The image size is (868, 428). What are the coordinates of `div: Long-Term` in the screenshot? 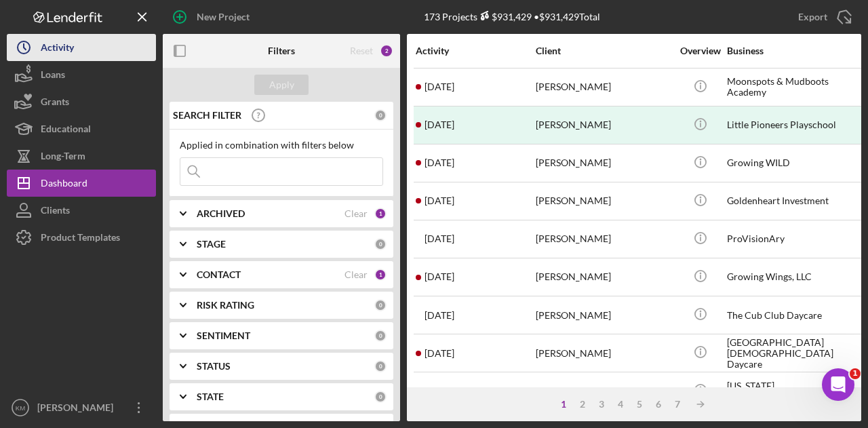 It's located at (63, 158).